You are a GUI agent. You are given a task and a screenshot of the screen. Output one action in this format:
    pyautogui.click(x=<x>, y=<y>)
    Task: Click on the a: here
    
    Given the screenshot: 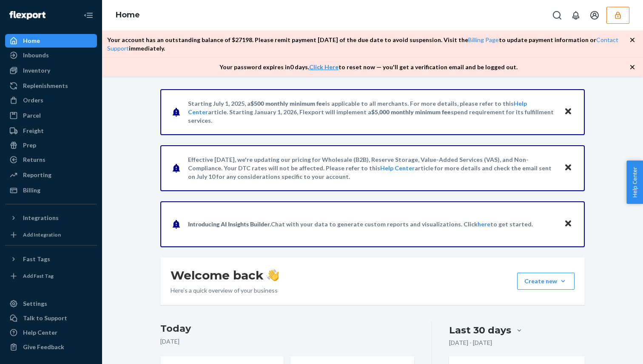 What is the action you would take?
    pyautogui.click(x=484, y=224)
    